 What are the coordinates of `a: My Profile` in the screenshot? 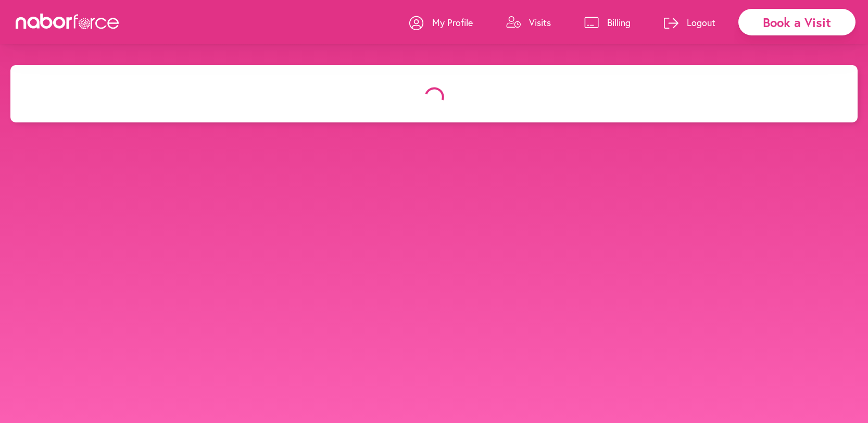 It's located at (441, 22).